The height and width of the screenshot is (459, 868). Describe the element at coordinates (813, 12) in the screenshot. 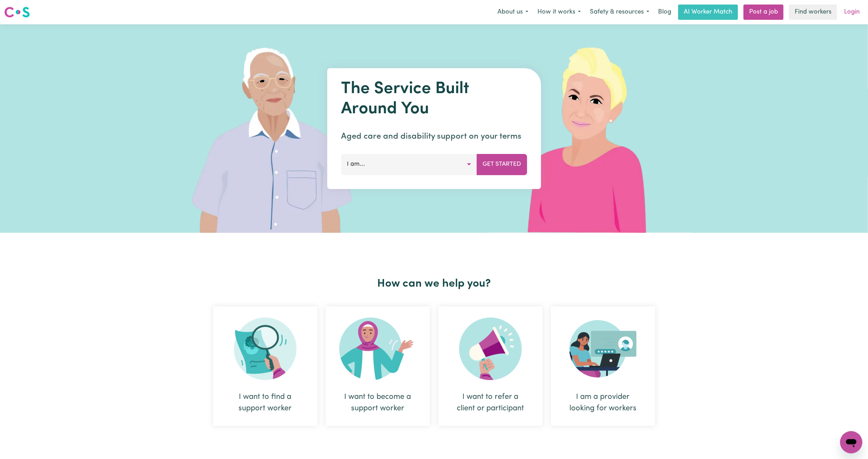

I see `a: Find workers` at that location.